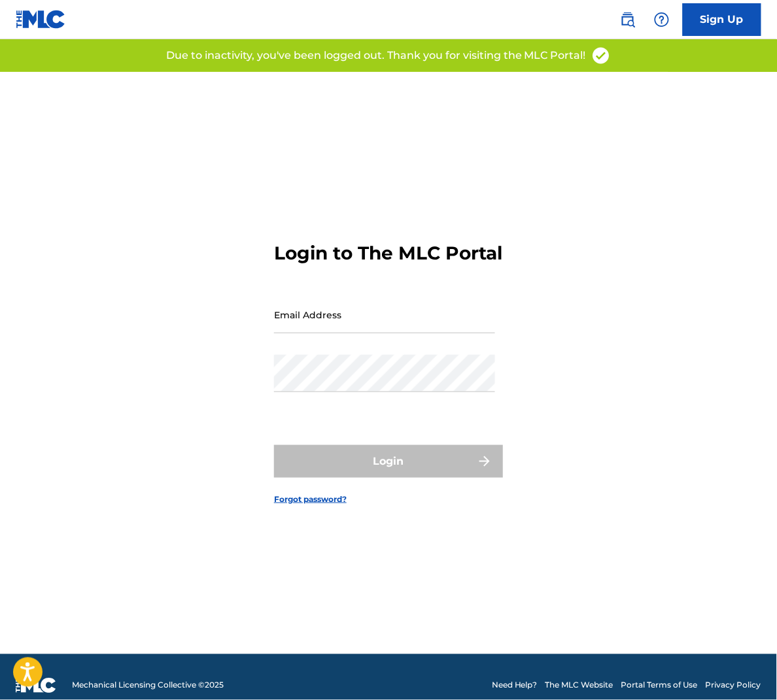 The height and width of the screenshot is (700, 777). What do you see at coordinates (148, 685) in the screenshot?
I see `span: Mechanical Licensing Collective © 2025` at bounding box center [148, 685].